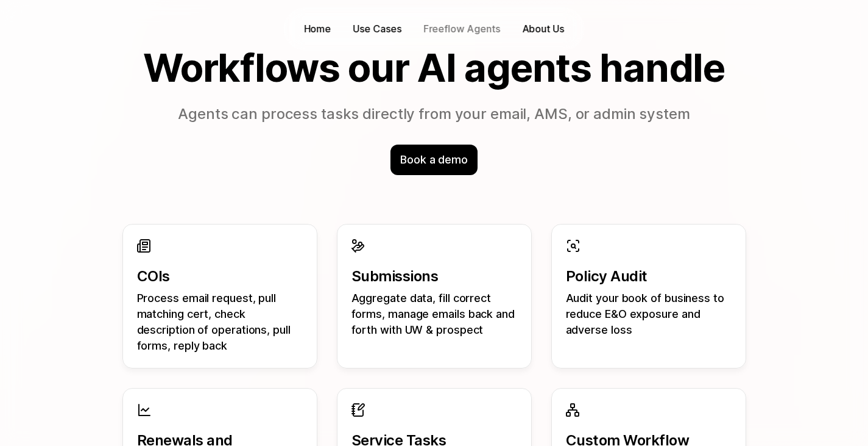 This screenshot has width=868, height=446. Describe the element at coordinates (377, 28) in the screenshot. I see `button: Use Cases` at that location.